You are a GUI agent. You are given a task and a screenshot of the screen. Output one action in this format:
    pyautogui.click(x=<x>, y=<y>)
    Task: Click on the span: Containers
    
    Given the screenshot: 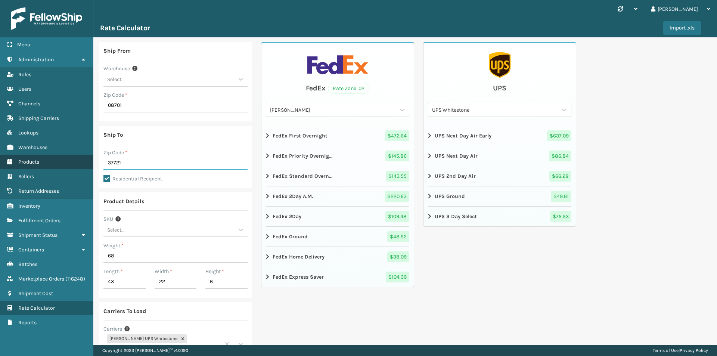 What is the action you would take?
    pyautogui.click(x=31, y=250)
    